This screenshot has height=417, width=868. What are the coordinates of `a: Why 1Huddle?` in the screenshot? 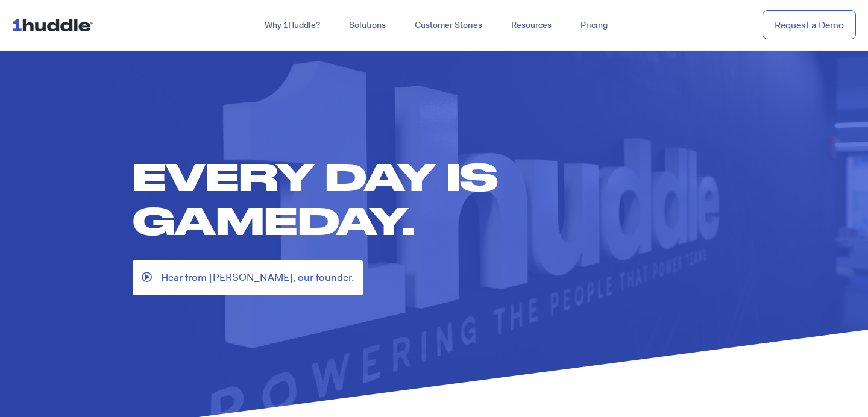 It's located at (292, 25).